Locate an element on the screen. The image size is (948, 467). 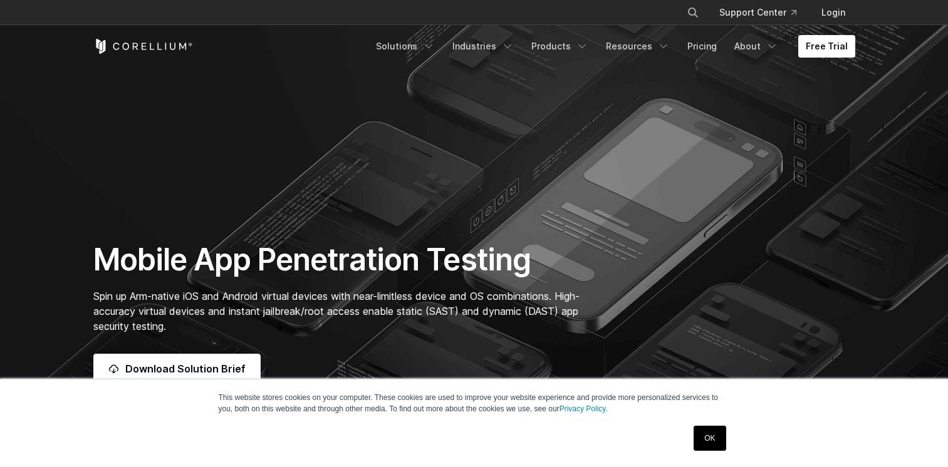
a: Free Trial is located at coordinates (827, 46).